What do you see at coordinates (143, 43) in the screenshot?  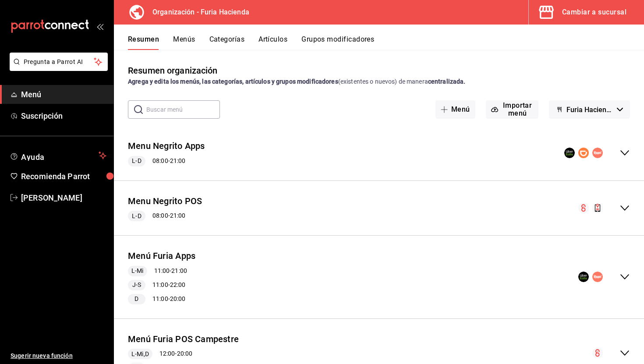 I see `button: Resumen` at bounding box center [143, 43].